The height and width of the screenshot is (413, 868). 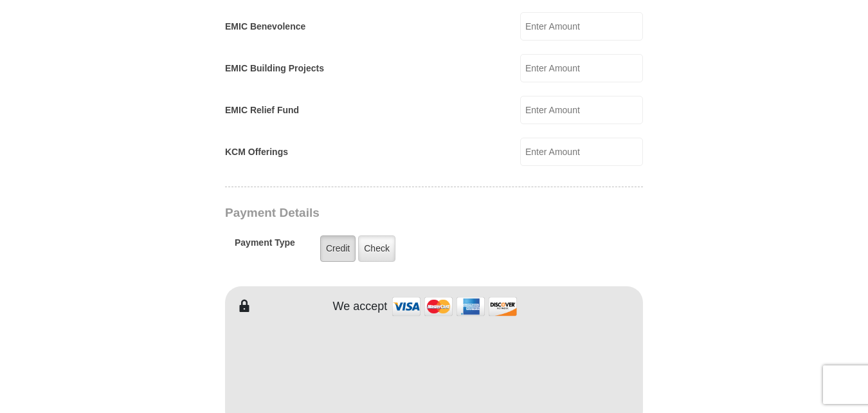 What do you see at coordinates (274, 68) in the screenshot?
I see `label: EMIC Building Projects` at bounding box center [274, 68].